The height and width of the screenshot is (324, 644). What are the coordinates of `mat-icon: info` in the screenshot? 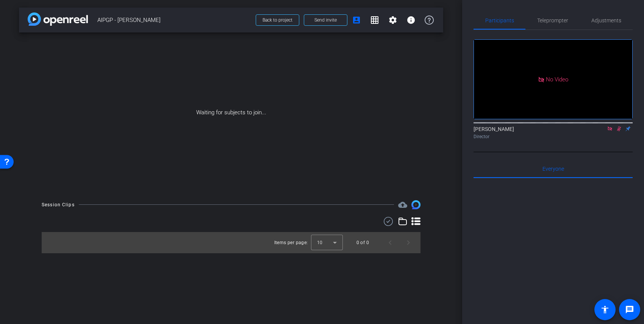 It's located at (411, 20).